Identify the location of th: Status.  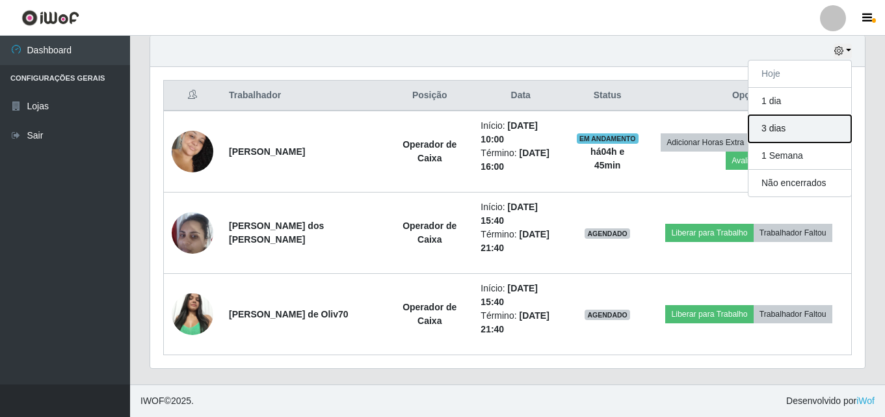
(607, 96).